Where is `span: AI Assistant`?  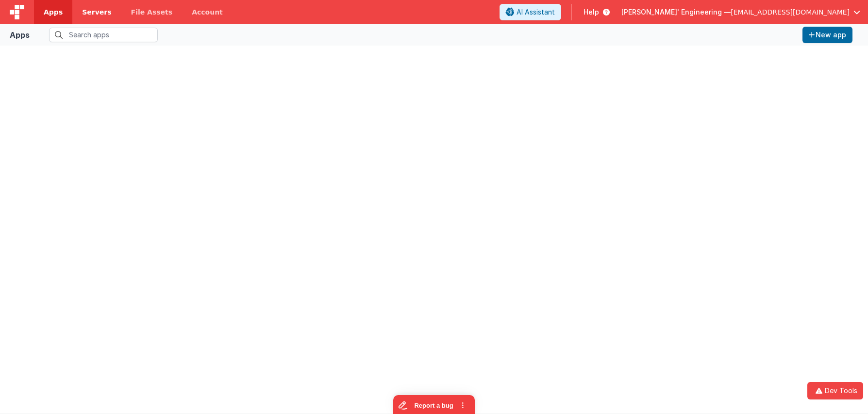 span: AI Assistant is located at coordinates (536, 12).